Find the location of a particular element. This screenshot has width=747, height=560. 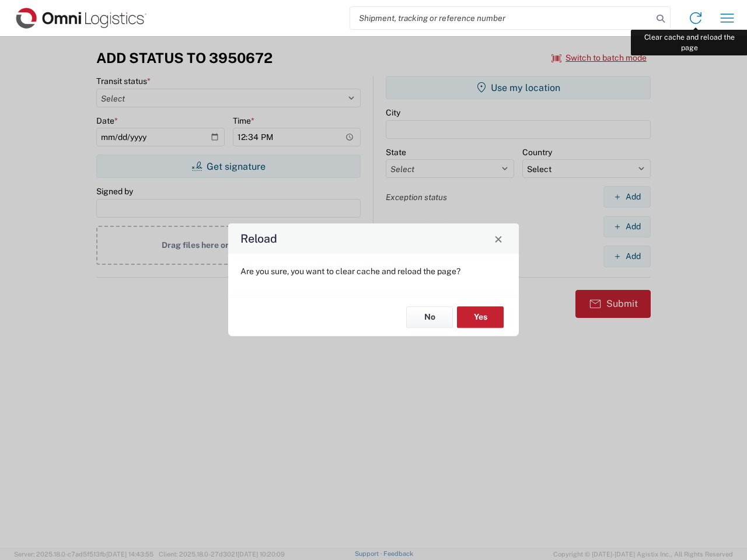

input: Shipment, tracking or reference number is located at coordinates (501, 18).